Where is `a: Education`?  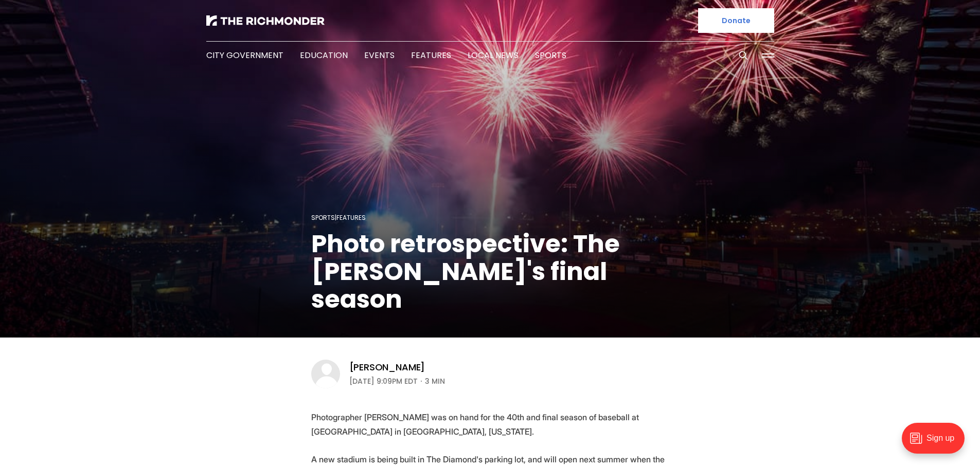
a: Education is located at coordinates (324, 55).